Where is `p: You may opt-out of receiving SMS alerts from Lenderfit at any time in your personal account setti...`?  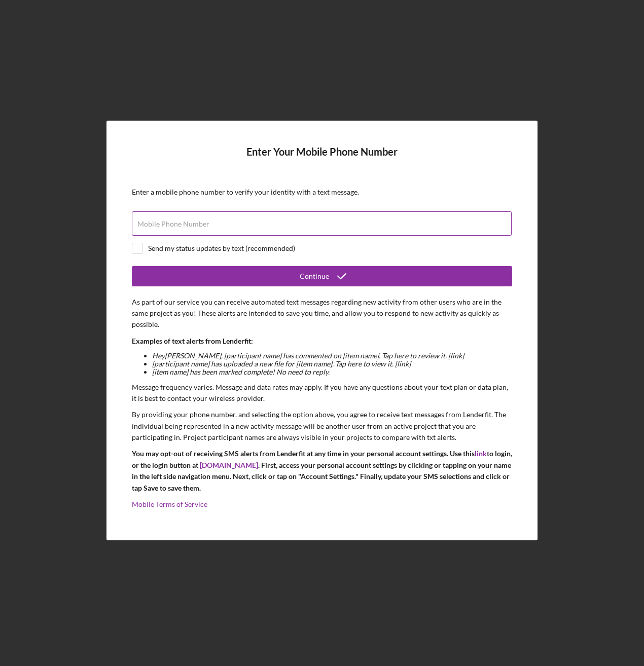
p: You may opt-out of receiving SMS alerts from Lenderfit at any time in your personal account setti... is located at coordinates (322, 471).